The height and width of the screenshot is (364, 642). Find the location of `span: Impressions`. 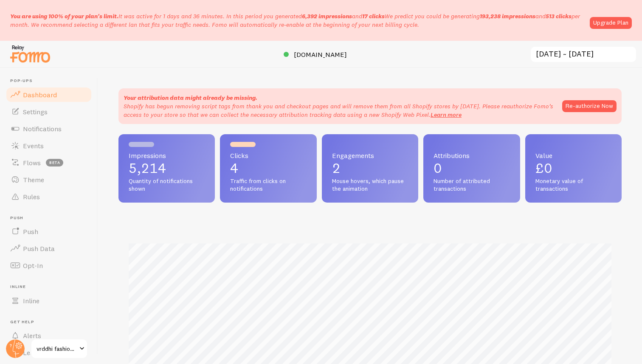

span: Impressions is located at coordinates (166, 155).